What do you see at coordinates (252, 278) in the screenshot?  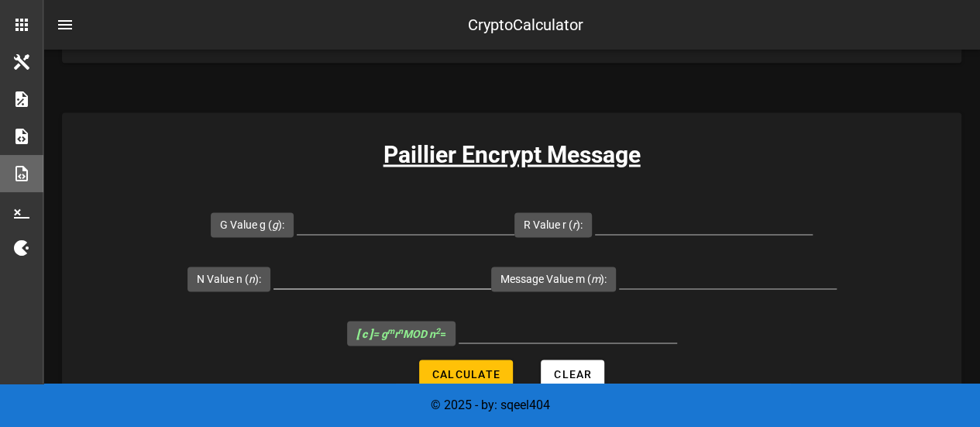 I see `i: n` at bounding box center [252, 278].